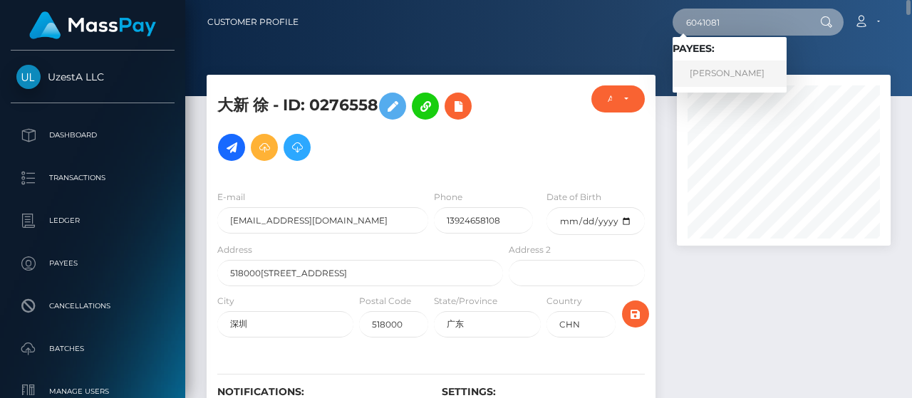 Image resolution: width=912 pixels, height=398 pixels. What do you see at coordinates (385, 301) in the screenshot?
I see `label: Postal Code` at bounding box center [385, 301].